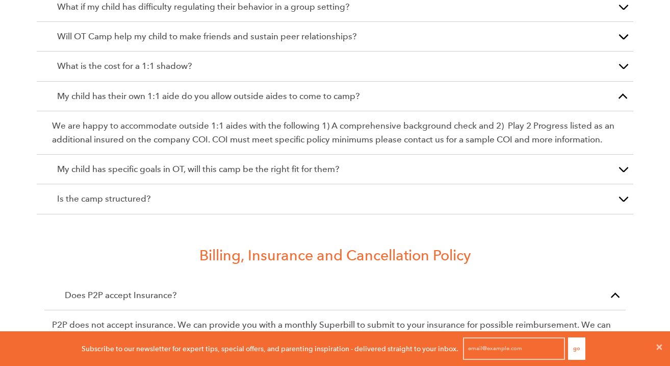  I want to click on p: My child has their own 1:1 aide do you allow outside aides to come to camp?, so click(335, 96).